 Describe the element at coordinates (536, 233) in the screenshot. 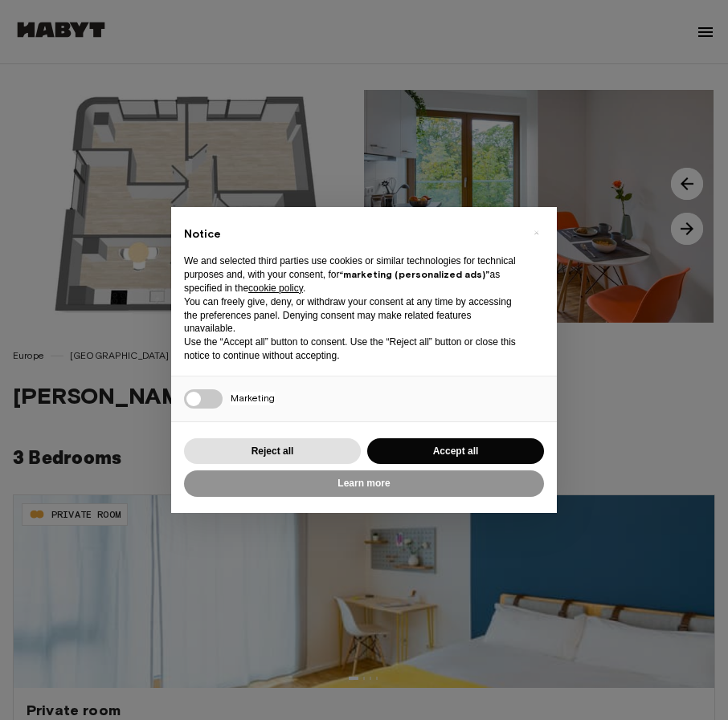

I see `button: Close this notice` at that location.